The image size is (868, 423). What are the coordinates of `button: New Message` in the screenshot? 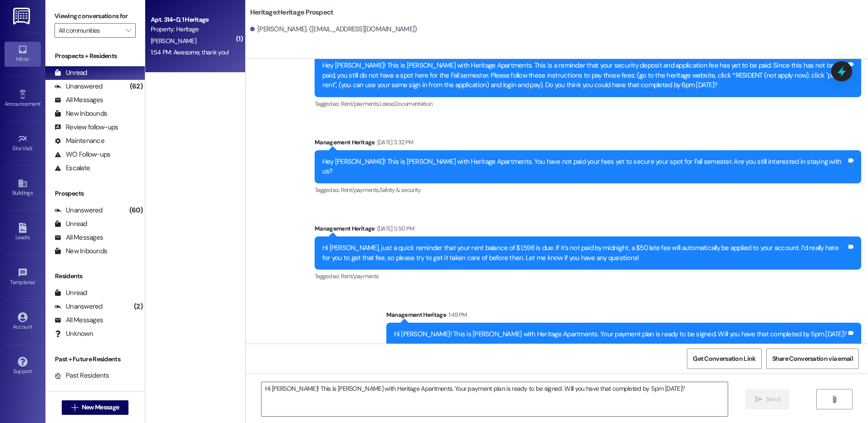 It's located at (96, 408).